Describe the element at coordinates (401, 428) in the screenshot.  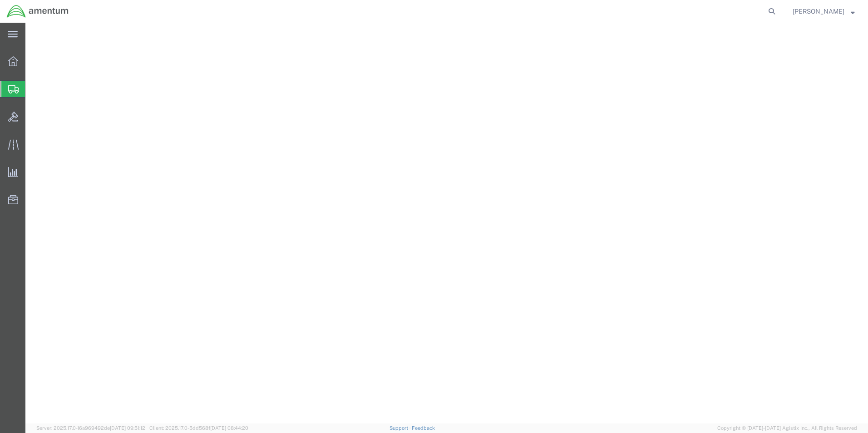
I see `a: Support` at that location.